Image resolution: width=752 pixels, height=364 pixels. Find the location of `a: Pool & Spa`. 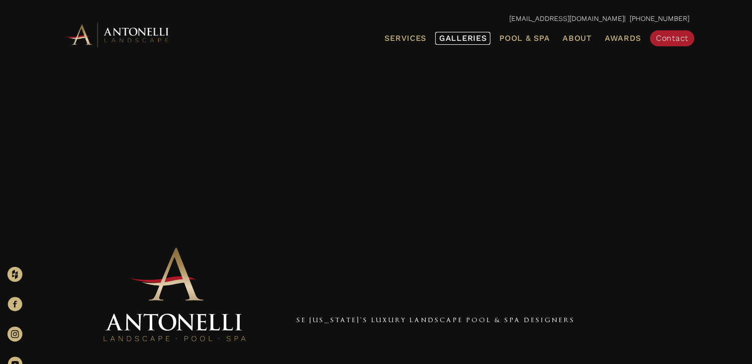

a: Pool & Spa is located at coordinates (525, 38).